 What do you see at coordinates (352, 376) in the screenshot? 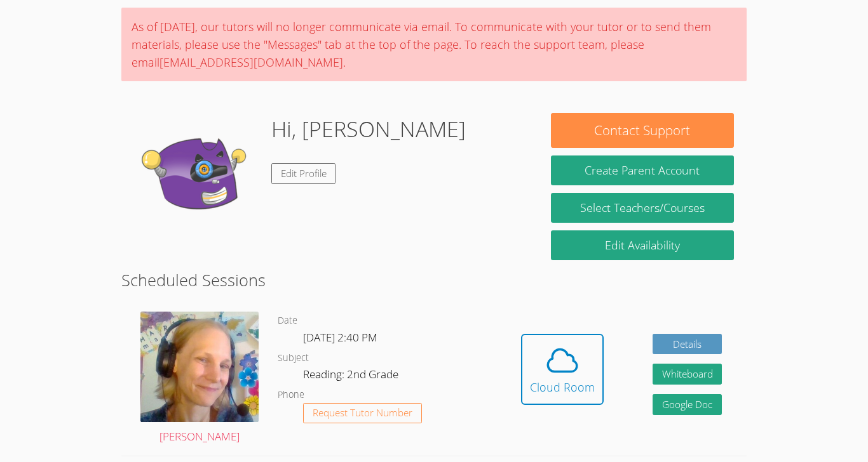
I see `dd: Reading: 2nd Grade` at bounding box center [352, 376].